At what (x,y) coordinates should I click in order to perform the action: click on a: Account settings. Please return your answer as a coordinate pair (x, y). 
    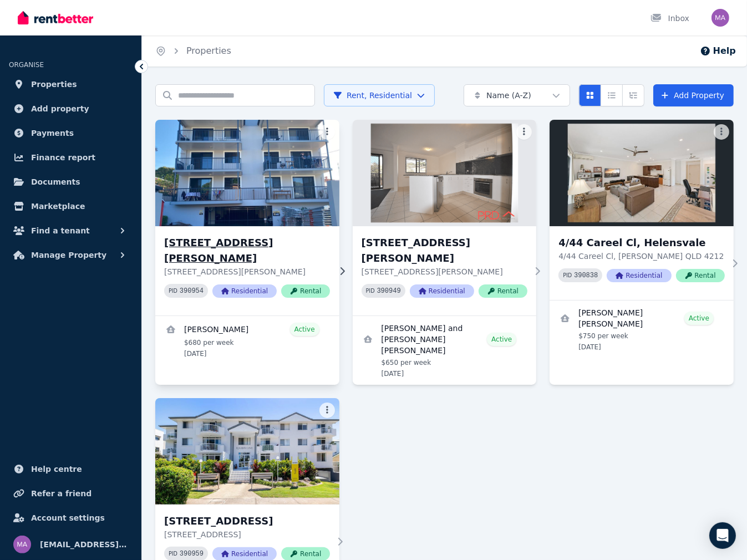
    Looking at the image, I should click on (71, 518).